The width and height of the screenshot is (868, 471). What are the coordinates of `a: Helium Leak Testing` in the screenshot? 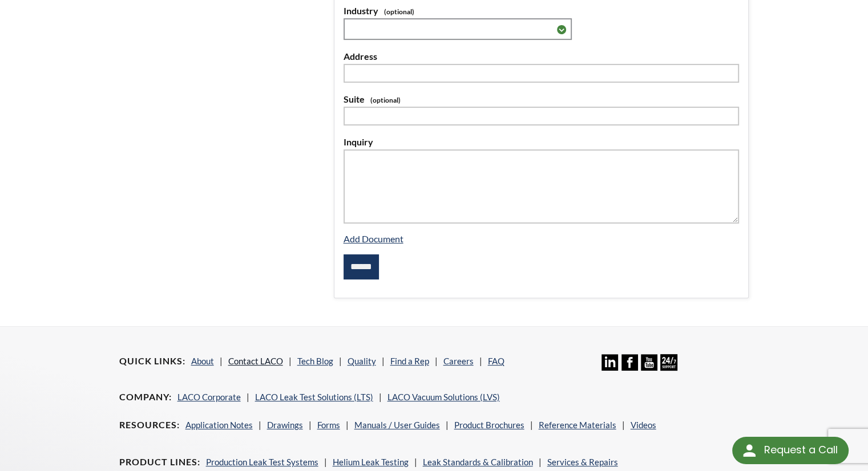 It's located at (370, 462).